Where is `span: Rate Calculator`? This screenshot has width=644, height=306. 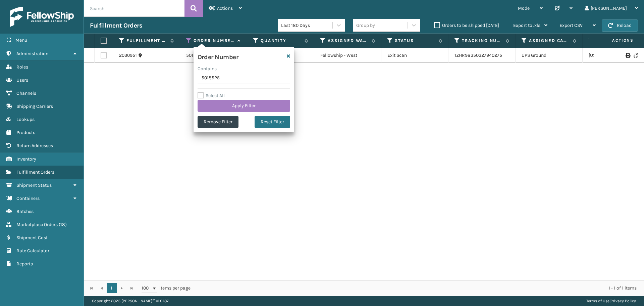
span: Rate Calculator is located at coordinates (33, 250).